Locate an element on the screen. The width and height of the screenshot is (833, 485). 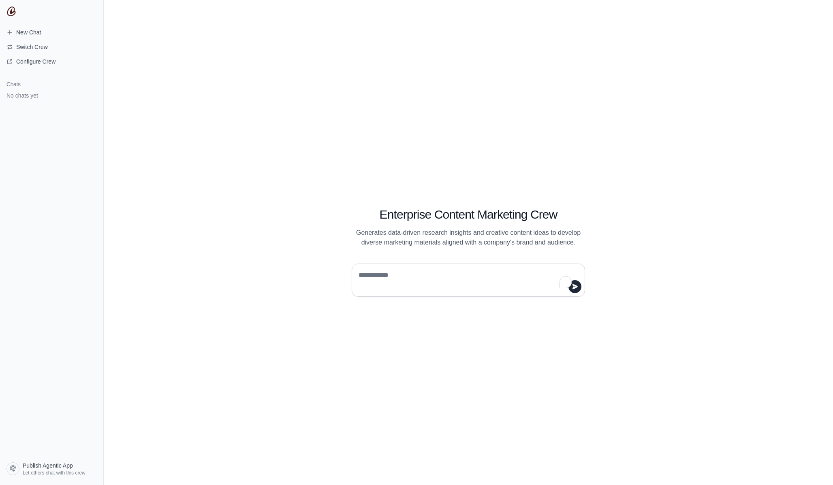
span: Configure Crew is located at coordinates (36, 62).